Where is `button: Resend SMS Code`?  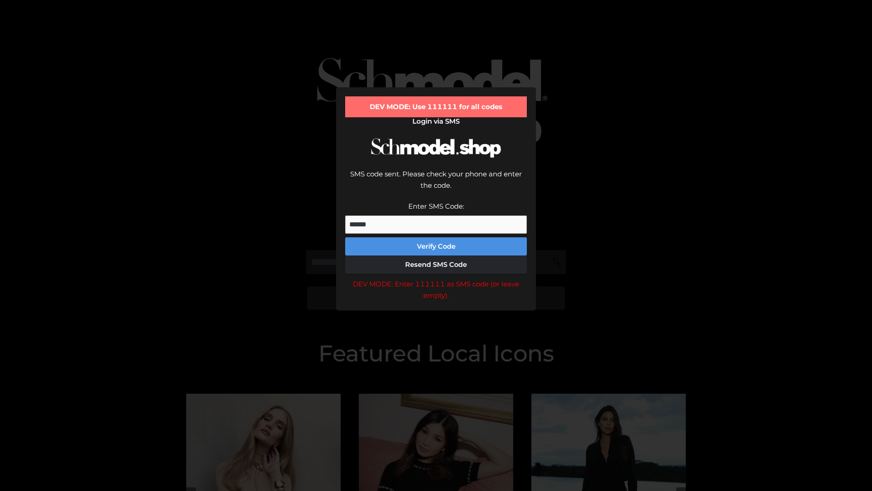
button: Resend SMS Code is located at coordinates (436, 264).